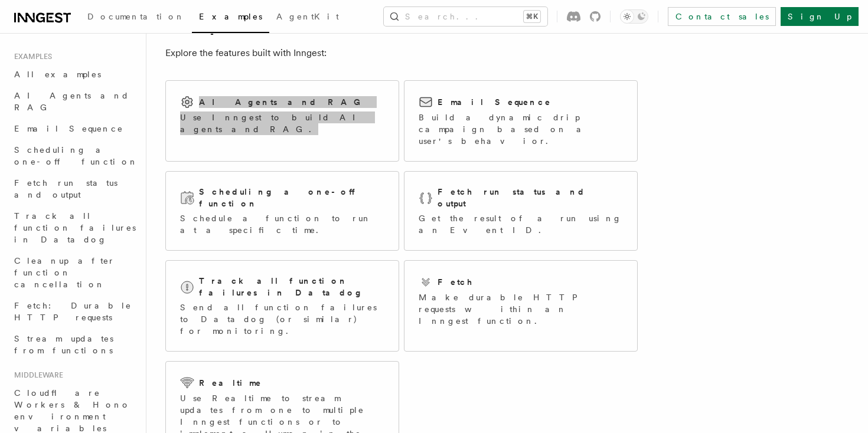  What do you see at coordinates (283, 320) in the screenshot?
I see `p: Send all function failures to Datadog (or similar) for monitoring.` at bounding box center [283, 320].